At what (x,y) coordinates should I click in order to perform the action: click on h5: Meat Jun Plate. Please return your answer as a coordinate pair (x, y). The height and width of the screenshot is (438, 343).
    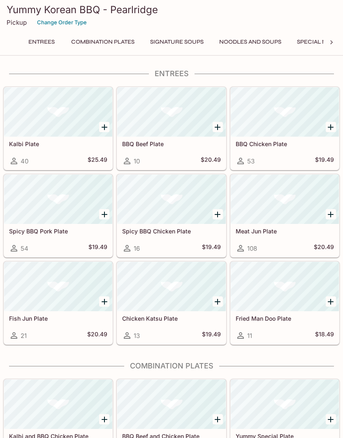
    Looking at the image, I should click on (285, 231).